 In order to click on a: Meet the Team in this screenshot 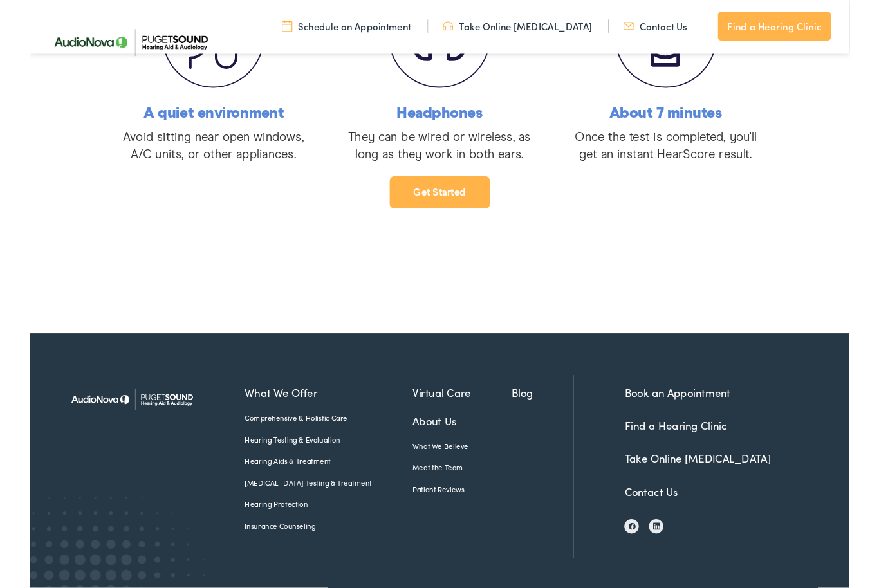, I will do `click(464, 503)`.